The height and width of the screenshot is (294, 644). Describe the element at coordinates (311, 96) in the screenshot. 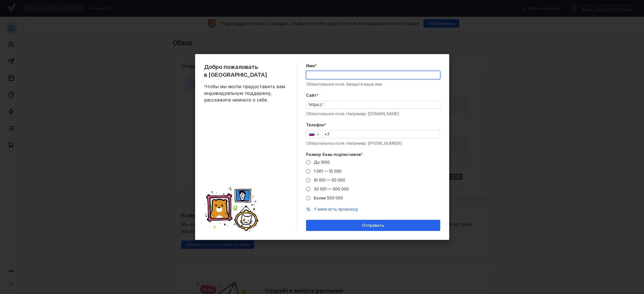

I see `span: Cайт` at that location.